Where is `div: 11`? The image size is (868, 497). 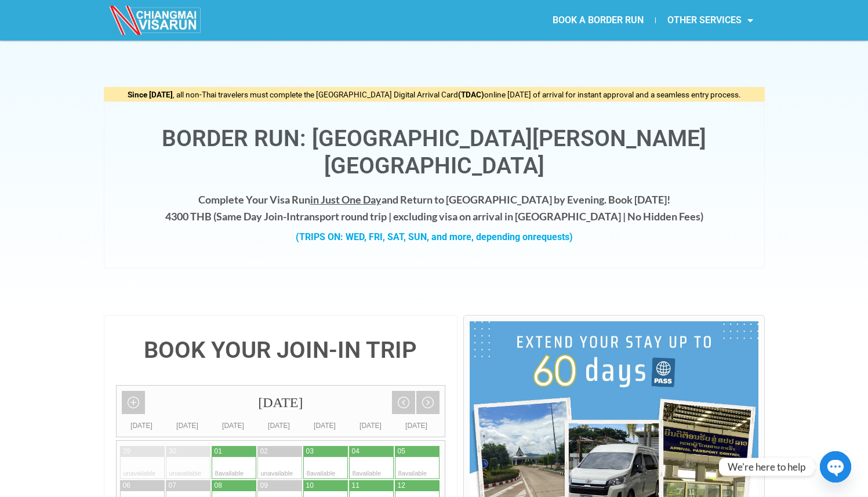 div: 11 is located at coordinates (355, 486).